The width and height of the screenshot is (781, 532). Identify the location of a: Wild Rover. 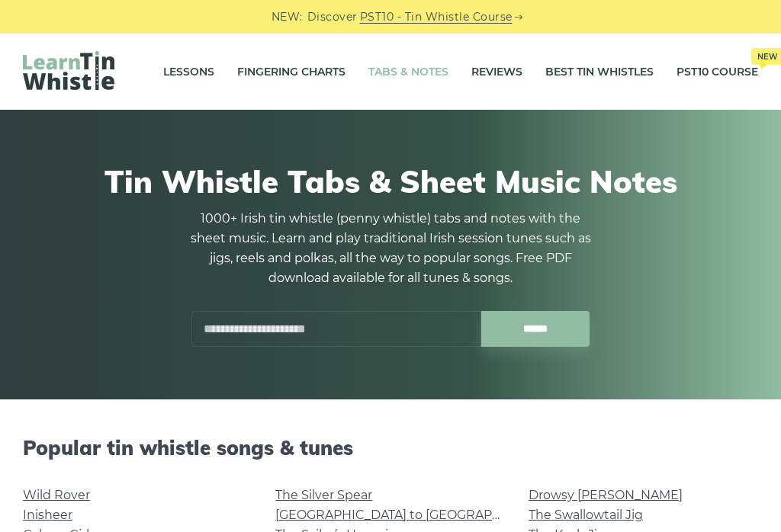
(56, 495).